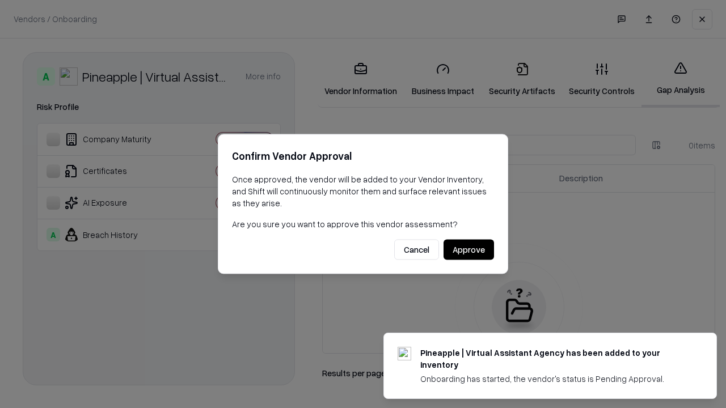 This screenshot has width=726, height=408. I want to click on h2: Confirm Vendor Approval, so click(363, 156).